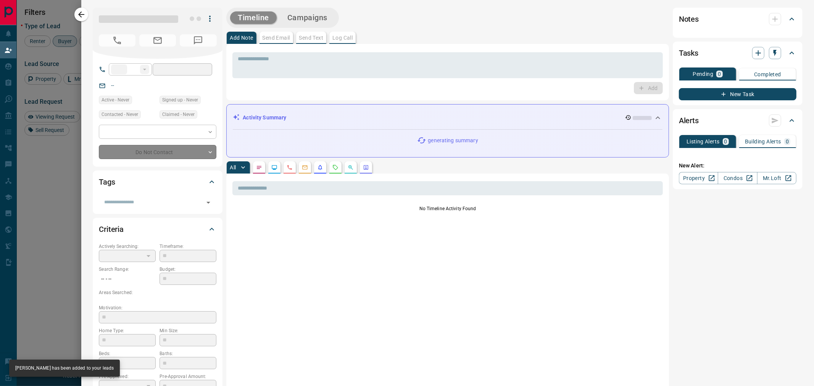 The image size is (814, 386). What do you see at coordinates (253, 18) in the screenshot?
I see `button: Timeline` at bounding box center [253, 18].